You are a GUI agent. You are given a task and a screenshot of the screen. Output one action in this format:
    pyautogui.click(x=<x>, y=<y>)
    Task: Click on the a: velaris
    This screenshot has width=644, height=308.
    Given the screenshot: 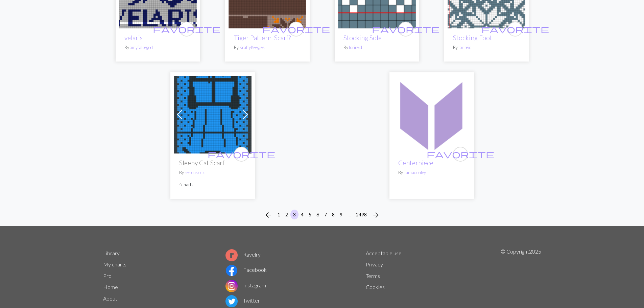 What is the action you would take?
    pyautogui.click(x=134, y=38)
    